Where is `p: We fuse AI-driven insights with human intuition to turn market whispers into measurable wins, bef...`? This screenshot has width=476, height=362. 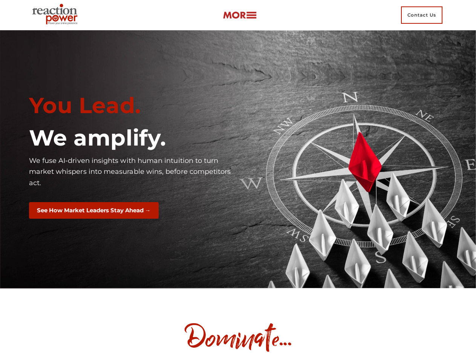
p: We fuse AI-driven insights with human intuition to turn market whispers into measurable wins, bef... is located at coordinates (131, 172).